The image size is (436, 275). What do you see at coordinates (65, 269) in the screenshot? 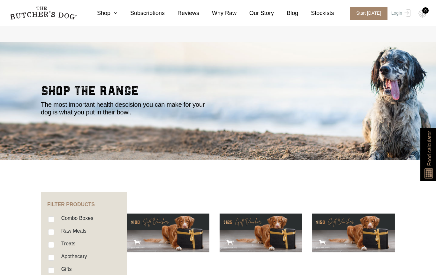
I see `label: Gifts` at bounding box center [65, 269].